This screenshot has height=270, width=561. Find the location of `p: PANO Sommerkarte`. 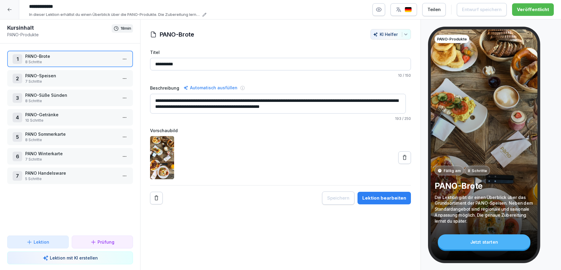

p: PANO Sommerkarte is located at coordinates (71, 134).